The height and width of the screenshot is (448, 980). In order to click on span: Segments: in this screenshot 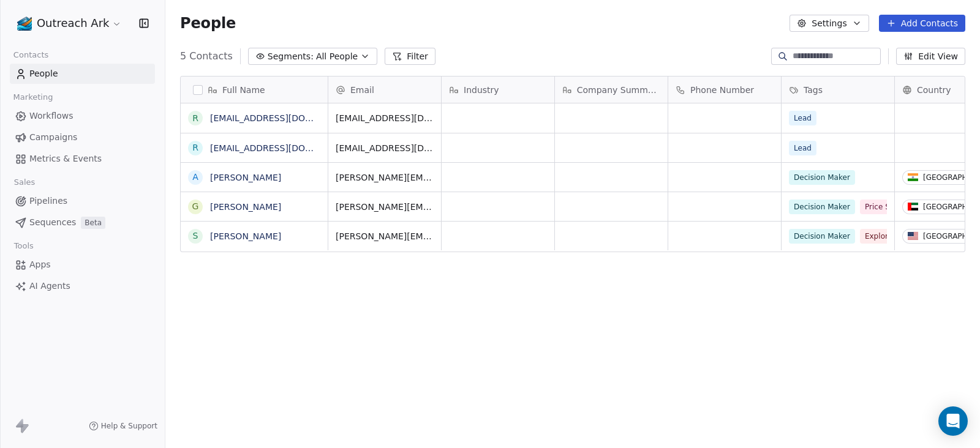, I will do `click(290, 56)`.